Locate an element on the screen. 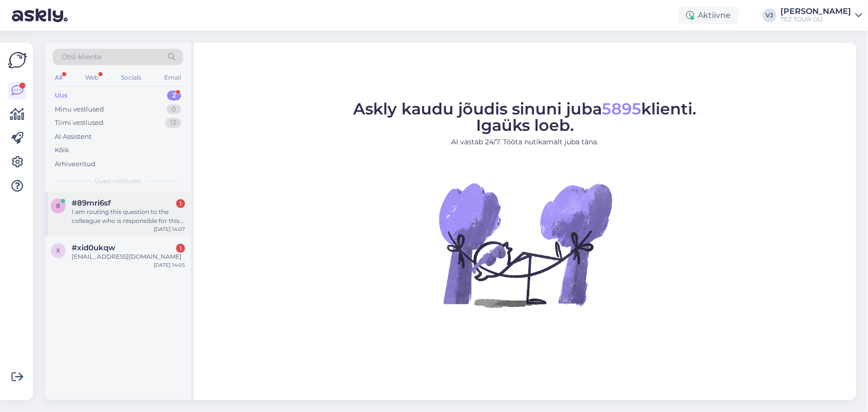 The width and height of the screenshot is (868, 412). span: 5895 is located at coordinates (622, 109).